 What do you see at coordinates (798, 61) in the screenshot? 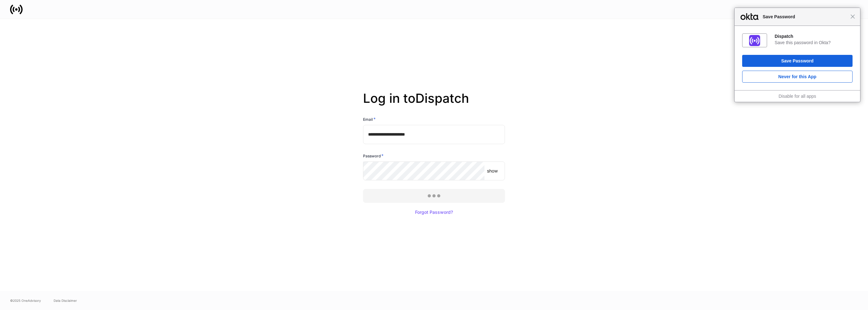
I see `button: Save Password` at bounding box center [798, 61].